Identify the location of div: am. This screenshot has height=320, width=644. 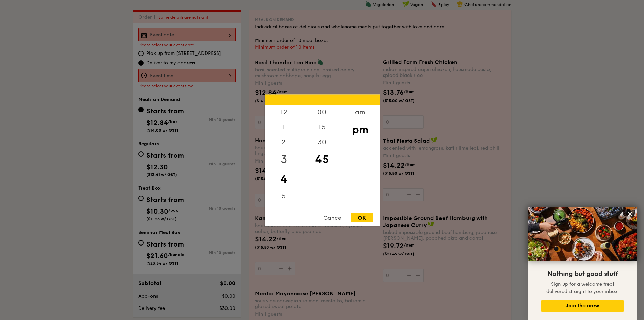
(360, 113).